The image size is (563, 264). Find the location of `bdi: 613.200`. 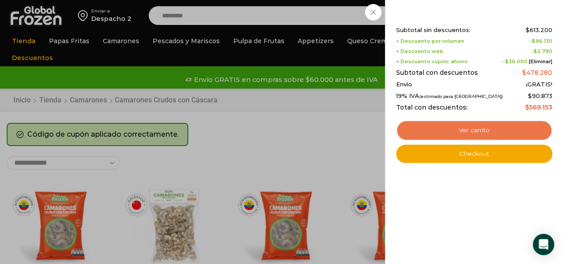

bdi: 613.200 is located at coordinates (539, 30).